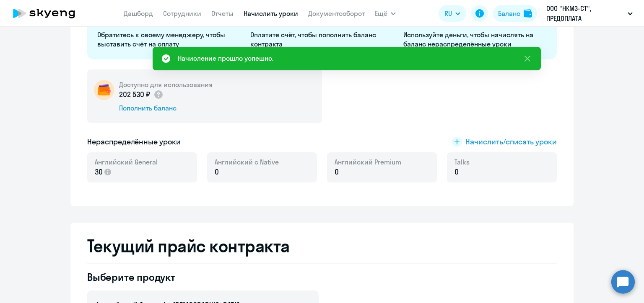  Describe the element at coordinates (165, 108) in the screenshot. I see `div: Пополнить баланс` at that location.